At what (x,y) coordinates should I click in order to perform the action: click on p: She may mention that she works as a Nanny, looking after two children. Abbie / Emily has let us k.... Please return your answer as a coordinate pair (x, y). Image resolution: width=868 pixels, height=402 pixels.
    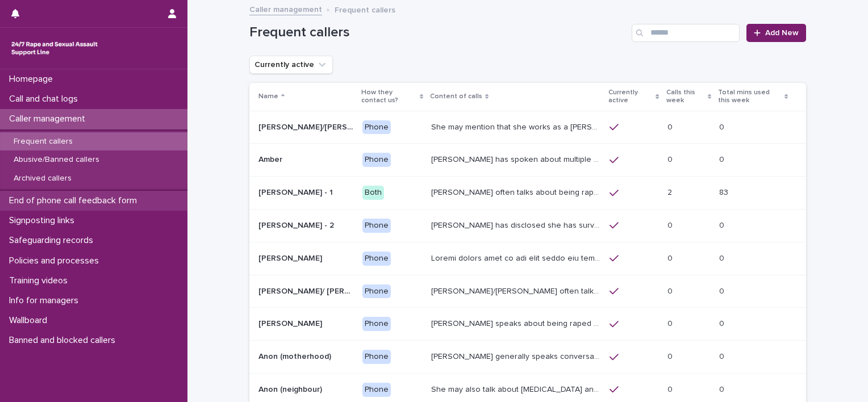
    Looking at the image, I should click on (517, 126).